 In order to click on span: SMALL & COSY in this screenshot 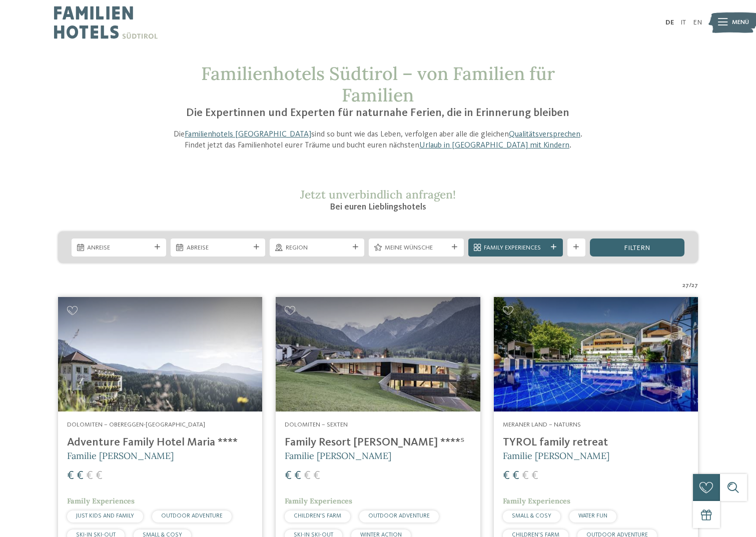, I will do `click(532, 516)`.